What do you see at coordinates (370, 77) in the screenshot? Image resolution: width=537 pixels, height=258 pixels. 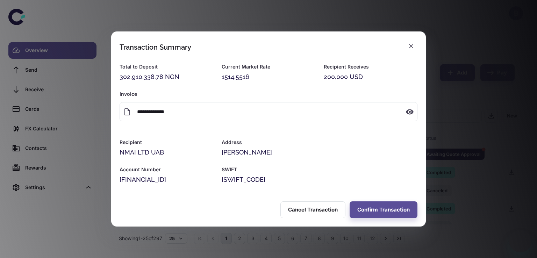 I see `div: 200,000 USD` at bounding box center [370, 77].